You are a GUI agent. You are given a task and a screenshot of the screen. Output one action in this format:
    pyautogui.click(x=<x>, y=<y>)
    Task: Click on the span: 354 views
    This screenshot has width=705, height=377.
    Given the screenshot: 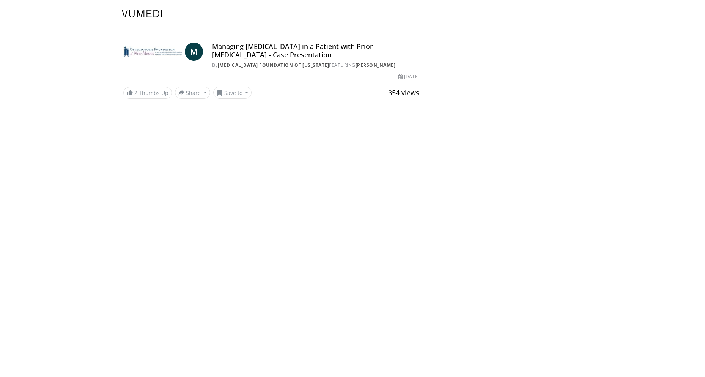 What is the action you would take?
    pyautogui.click(x=404, y=93)
    